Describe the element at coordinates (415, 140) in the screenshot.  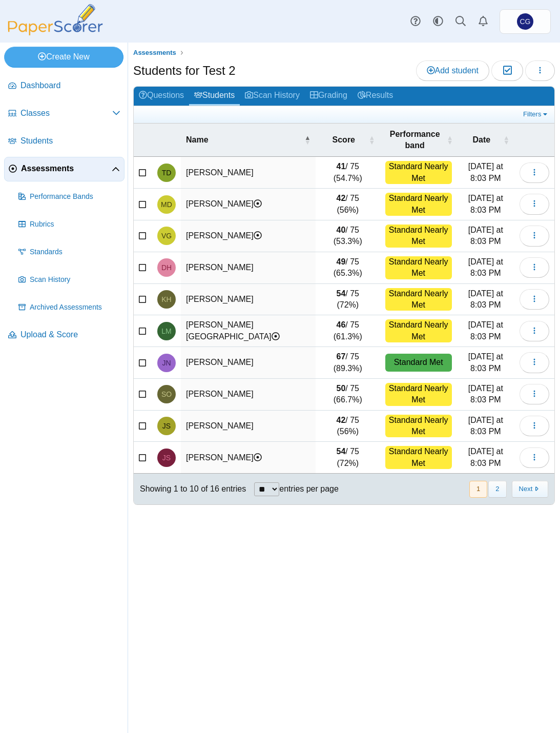
I see `span: Performance band` at that location.